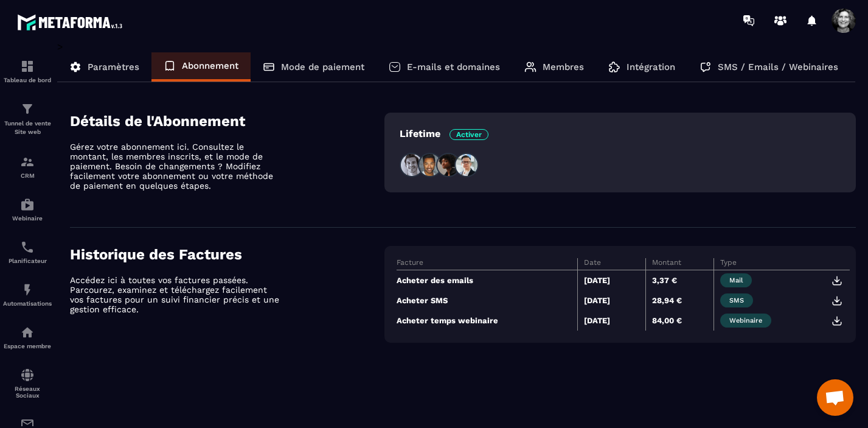  I want to click on a: automationsautomationsEspace membre, so click(27, 337).